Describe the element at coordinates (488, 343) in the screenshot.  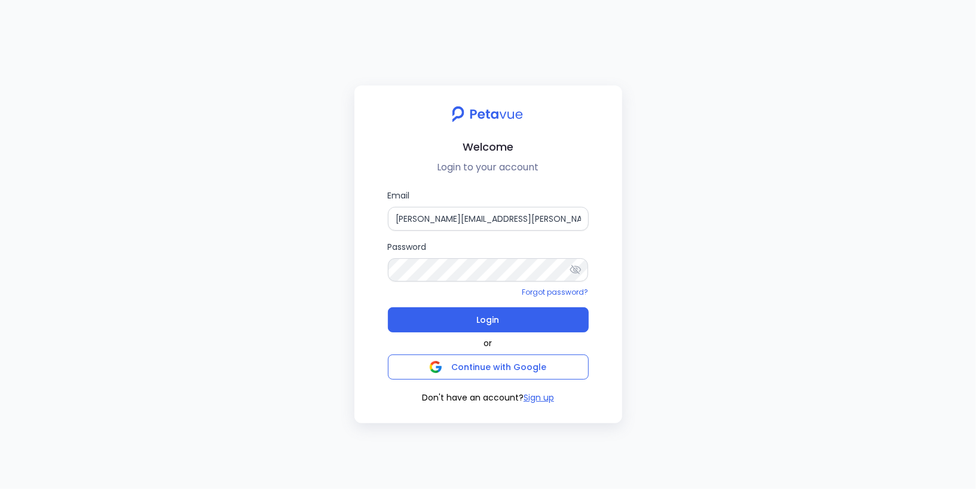
I see `span: or` at that location.